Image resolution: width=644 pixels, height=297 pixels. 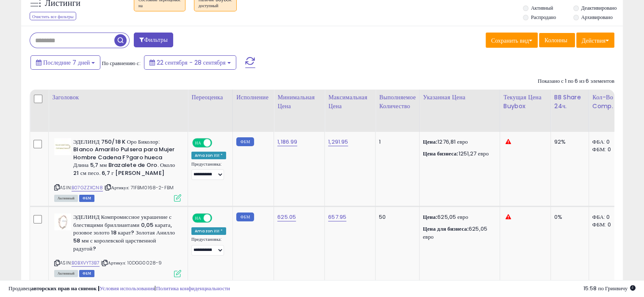 What do you see at coordinates (286, 217) in the screenshot?
I see `font: 625.05` at bounding box center [286, 217].